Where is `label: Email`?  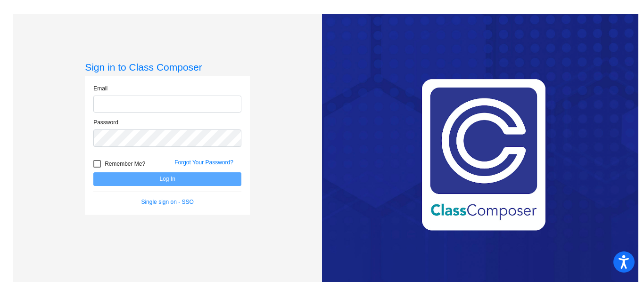 label: Email is located at coordinates (101, 89).